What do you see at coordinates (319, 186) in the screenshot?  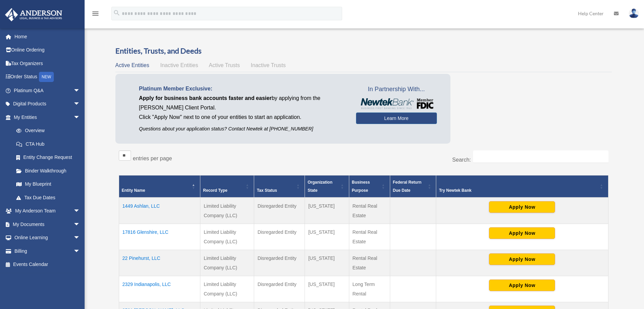 I see `span: Organization State` at bounding box center [319, 186].